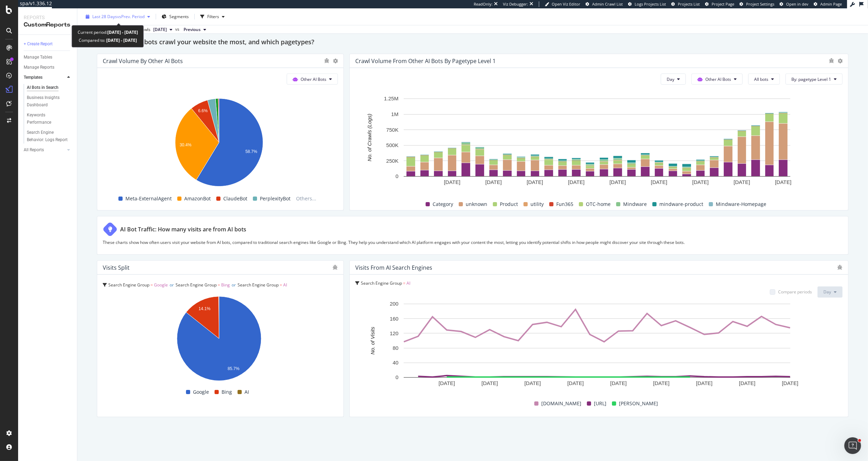 Image resolution: width=868 pixels, height=461 pixels. Describe the element at coordinates (369, 138) in the screenshot. I see `text: No. of Crawls (Logs)` at that location.